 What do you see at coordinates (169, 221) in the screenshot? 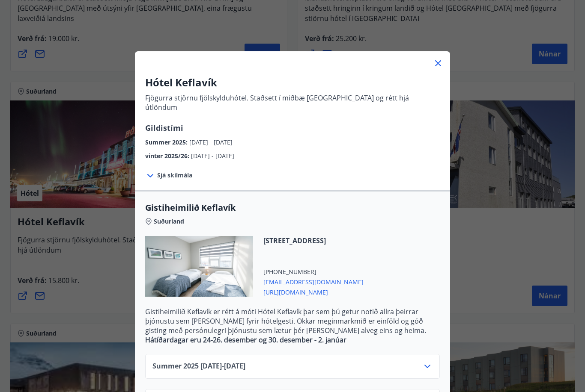
I see `span: Suðurland` at bounding box center [169, 221].